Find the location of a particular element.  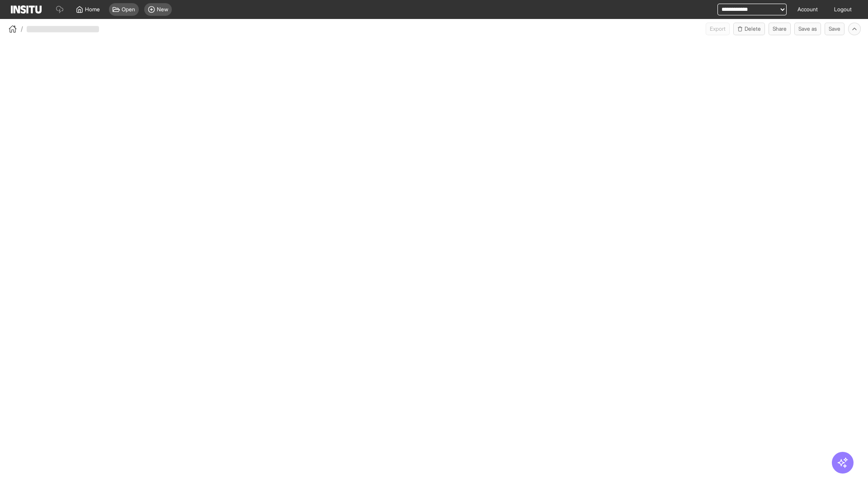

button: Export is located at coordinates (717, 29).